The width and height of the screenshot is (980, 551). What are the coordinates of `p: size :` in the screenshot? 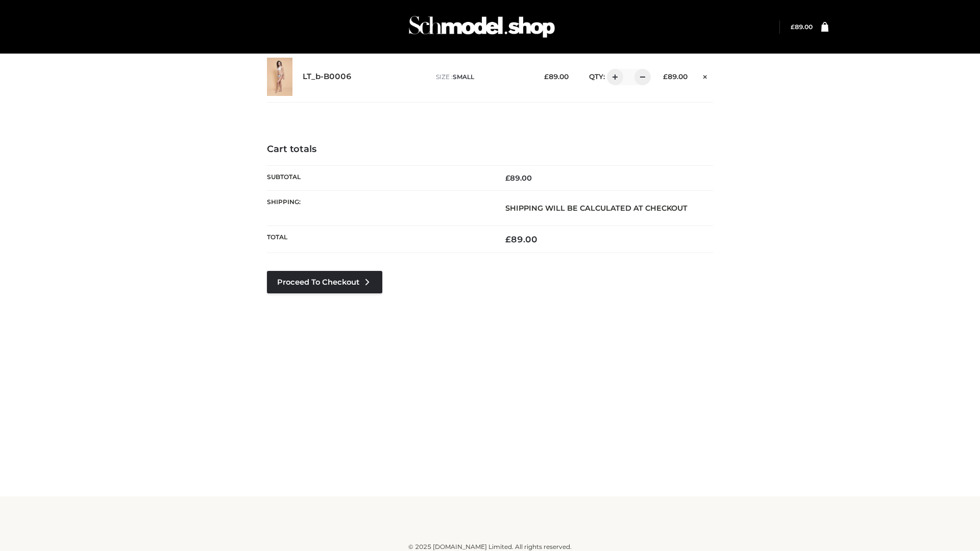 It's located at (482, 77).